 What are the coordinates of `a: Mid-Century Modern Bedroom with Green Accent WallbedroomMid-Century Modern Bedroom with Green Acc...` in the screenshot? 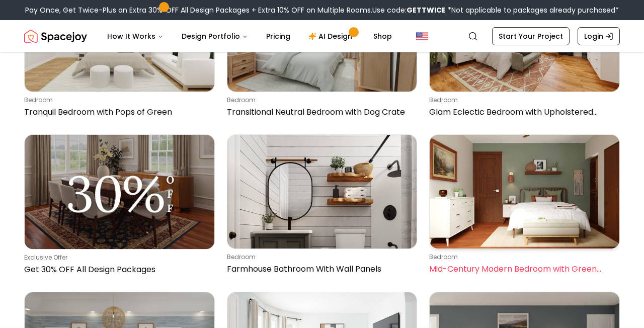 It's located at (524, 207).